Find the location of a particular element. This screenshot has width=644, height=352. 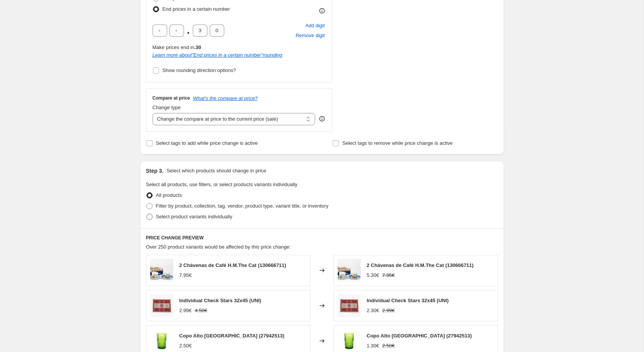

span: Make prices end in is located at coordinates (177, 47).